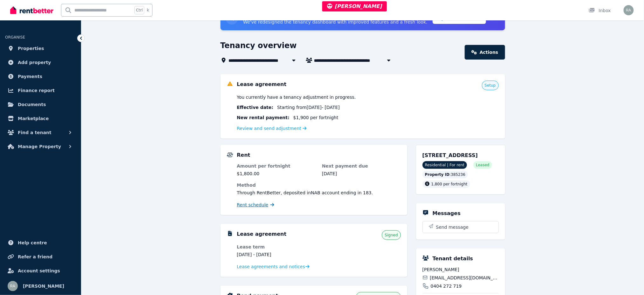 The height and width of the screenshot is (295, 644). Describe the element at coordinates (271, 266) in the screenshot. I see `span: Lease agreements and notices` at that location.